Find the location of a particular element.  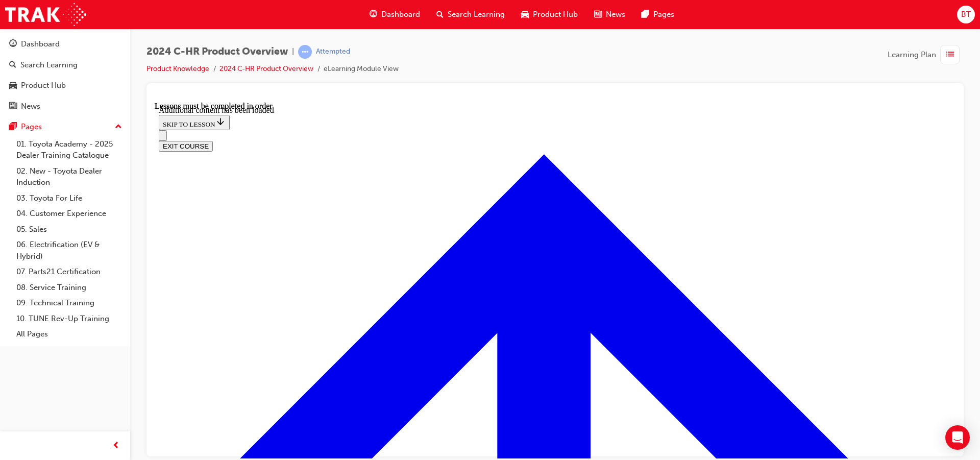

a: car-iconProduct Hub is located at coordinates (549, 15).